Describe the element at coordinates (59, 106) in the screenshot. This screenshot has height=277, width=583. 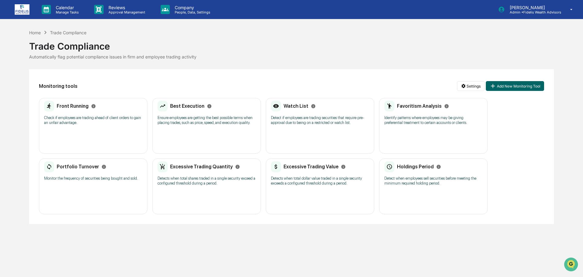
I see `a: Powered byPylon` at that location.